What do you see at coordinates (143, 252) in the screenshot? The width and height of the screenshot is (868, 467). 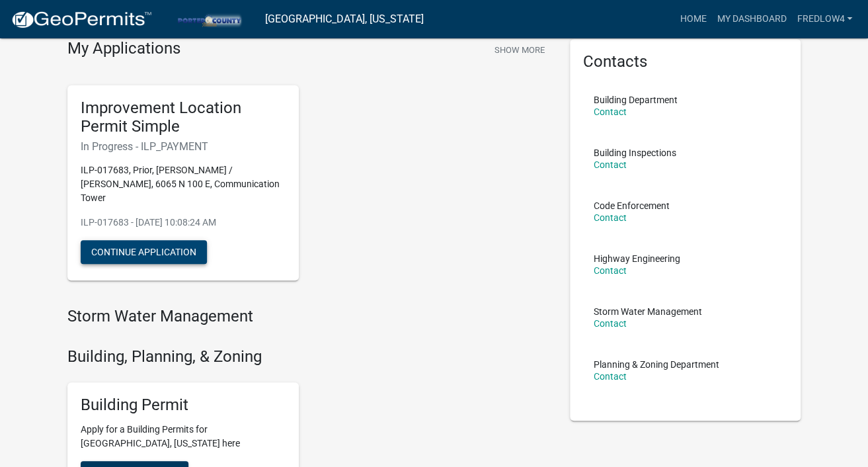 I see `button: Continue Application` at bounding box center [143, 252].